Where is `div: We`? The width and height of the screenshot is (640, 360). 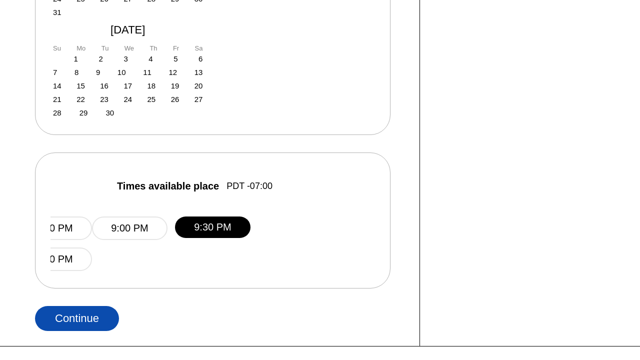
div: We is located at coordinates (129, 48).